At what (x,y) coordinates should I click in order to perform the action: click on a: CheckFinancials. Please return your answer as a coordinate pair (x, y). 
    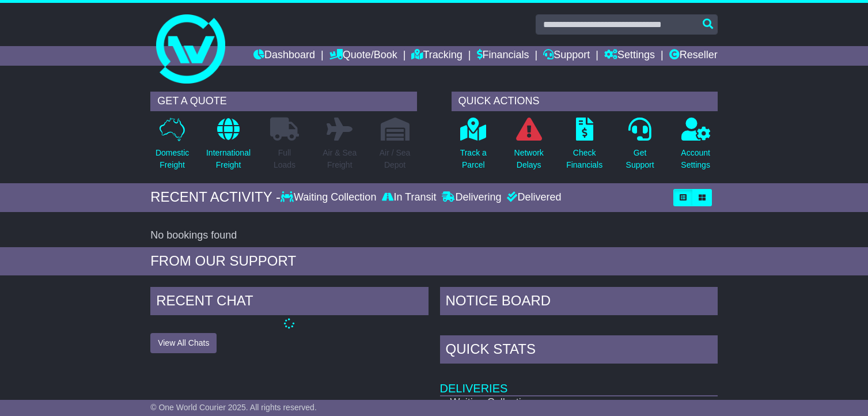
    Looking at the image, I should click on (584, 147).